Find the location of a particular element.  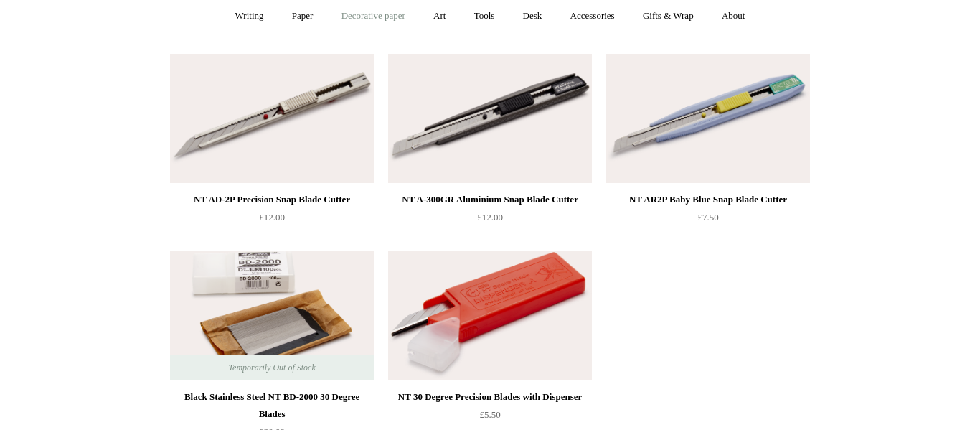

div: Black Stainless Steel NT BD-2000 30 Degree Blades is located at coordinates (272, 406).